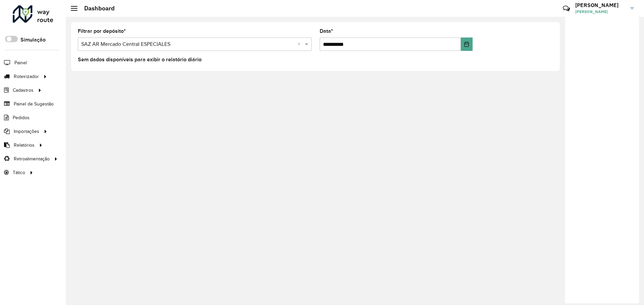  Describe the element at coordinates (566, 8) in the screenshot. I see `a: Contato Rápido` at that location.